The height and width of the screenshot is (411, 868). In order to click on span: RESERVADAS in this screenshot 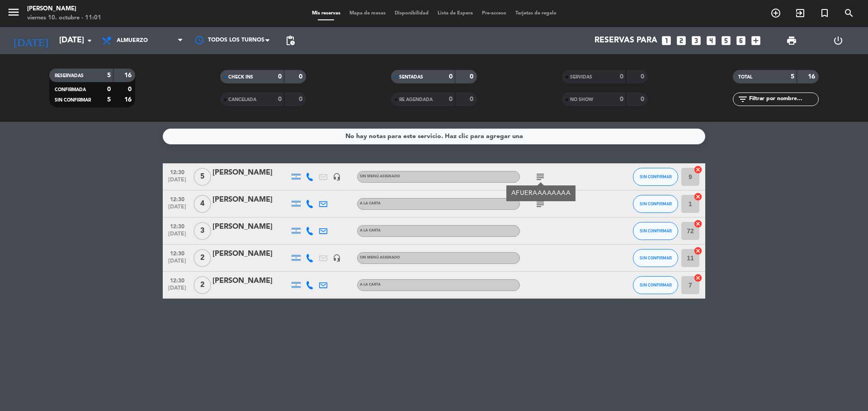, I will do `click(69, 76)`.